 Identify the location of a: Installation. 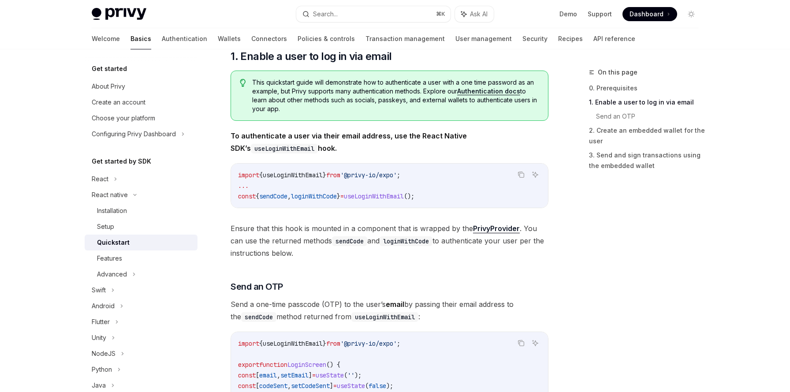
(141, 211).